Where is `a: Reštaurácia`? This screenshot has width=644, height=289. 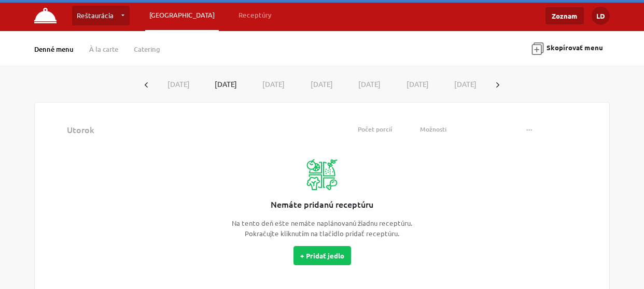
a: Reštaurácia is located at coordinates (100, 16).